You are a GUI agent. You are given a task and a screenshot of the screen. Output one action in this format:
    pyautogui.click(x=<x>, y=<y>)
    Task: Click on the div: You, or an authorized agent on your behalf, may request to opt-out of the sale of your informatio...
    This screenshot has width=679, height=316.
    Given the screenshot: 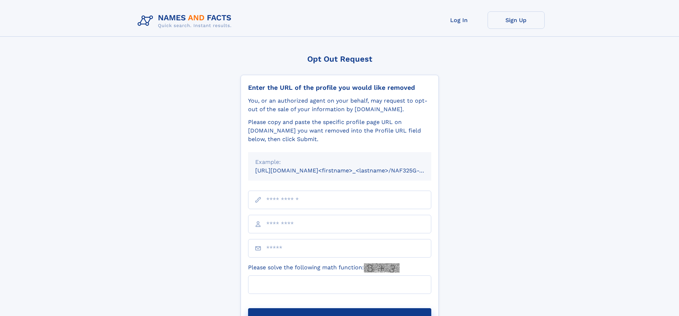 What is the action you would take?
    pyautogui.click(x=340, y=105)
    